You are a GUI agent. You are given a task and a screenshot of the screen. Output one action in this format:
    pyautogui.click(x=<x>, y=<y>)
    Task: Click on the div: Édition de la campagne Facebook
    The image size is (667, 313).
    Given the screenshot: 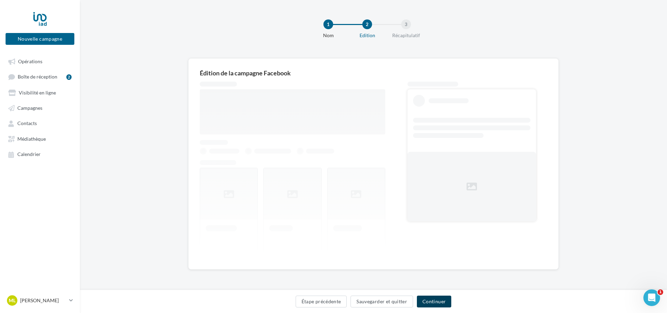 What is the action you would take?
    pyautogui.click(x=373, y=73)
    